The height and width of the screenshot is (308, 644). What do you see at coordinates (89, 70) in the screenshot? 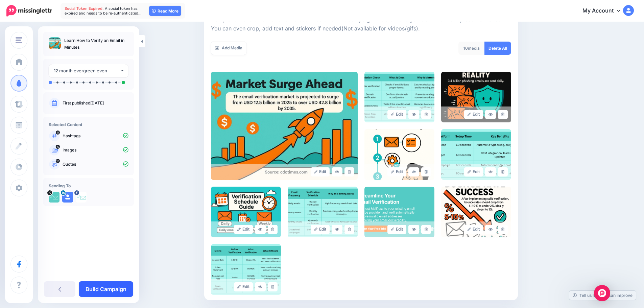
I see `button: 12 month evergreen even` at bounding box center [89, 70].